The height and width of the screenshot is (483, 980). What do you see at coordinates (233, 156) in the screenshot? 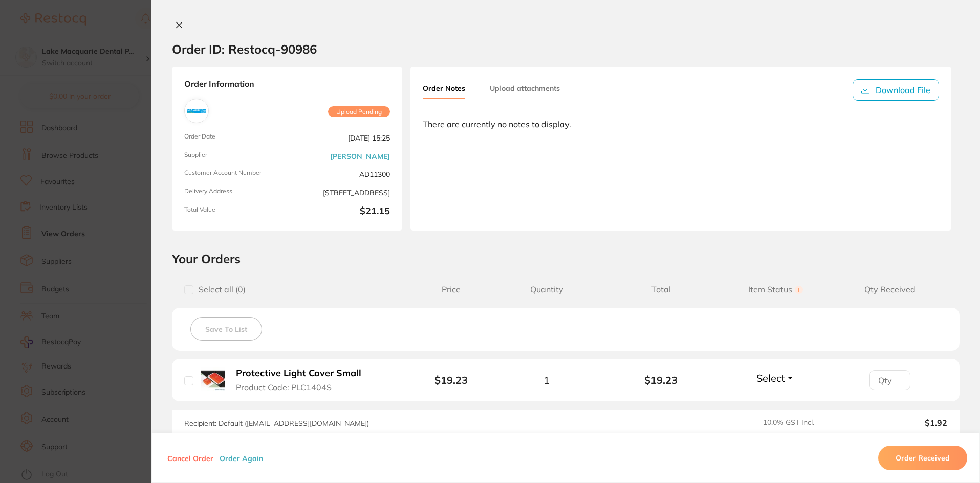
I see `span: Supplier` at bounding box center [233, 156].